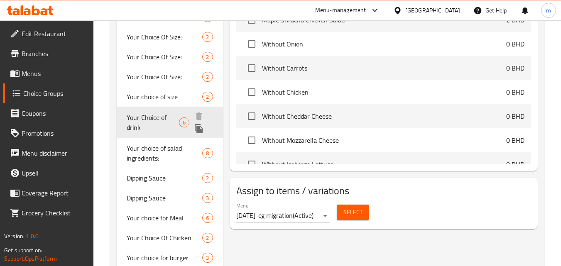 Image resolution: width=561 pixels, height=266 pixels. Describe the element at coordinates (54, 34) in the screenshot. I see `span: Edit Restaurant` at that location.